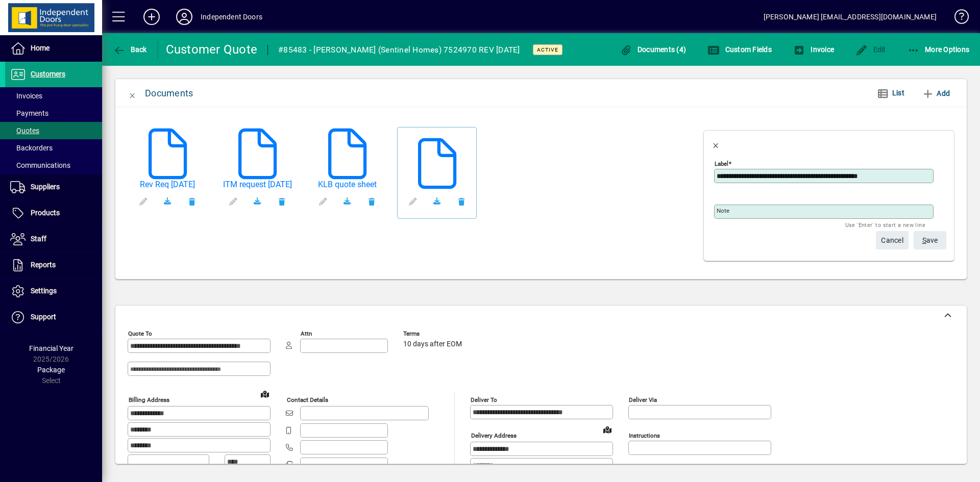 The width and height of the screenshot is (980, 482). I want to click on button: More Options, so click(938, 50).